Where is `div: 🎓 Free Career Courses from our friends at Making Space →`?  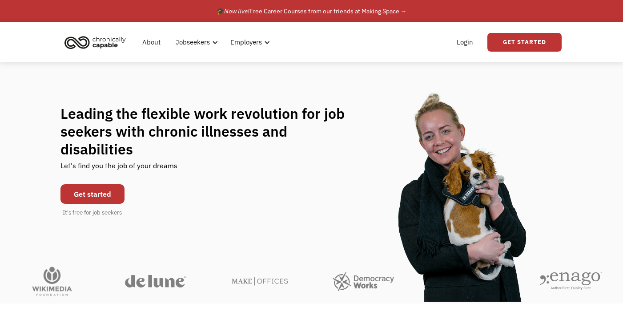 div: 🎓 Free Career Courses from our friends at Making Space → is located at coordinates (312, 11).